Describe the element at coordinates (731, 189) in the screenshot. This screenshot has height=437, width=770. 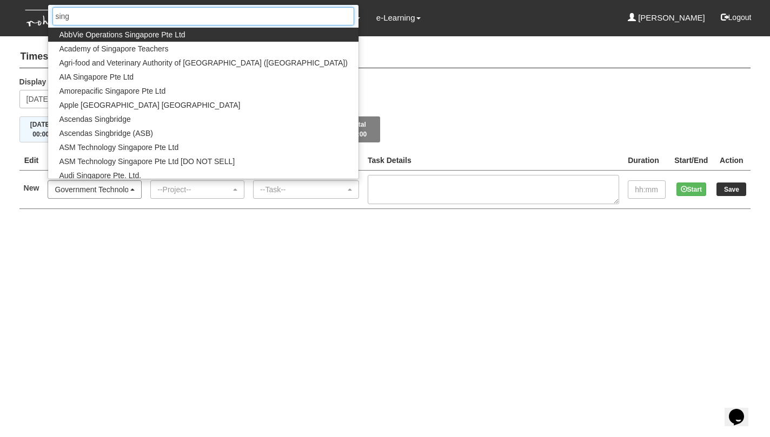
I see `input: Save` at that location.